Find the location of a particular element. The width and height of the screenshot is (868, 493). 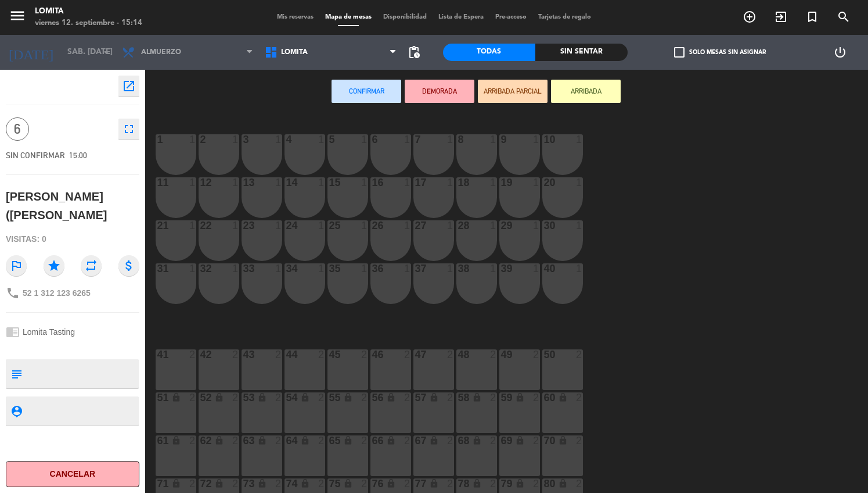

div: 65 is located at coordinates (328, 440).